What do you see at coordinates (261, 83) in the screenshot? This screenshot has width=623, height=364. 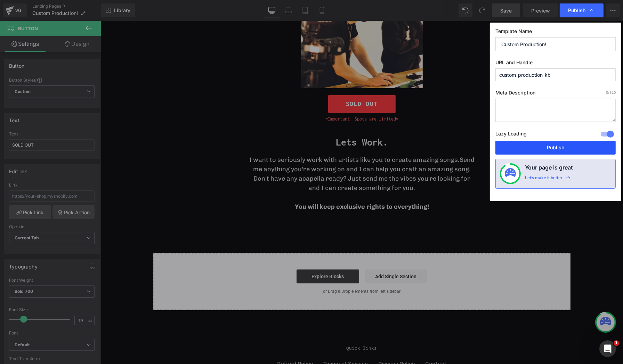 I see `a: SOLD OUT` at bounding box center [261, 83].